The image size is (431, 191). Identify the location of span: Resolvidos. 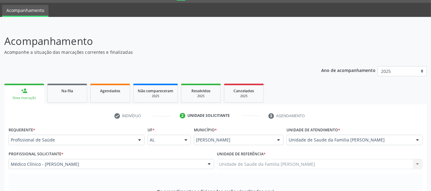
(201, 90).